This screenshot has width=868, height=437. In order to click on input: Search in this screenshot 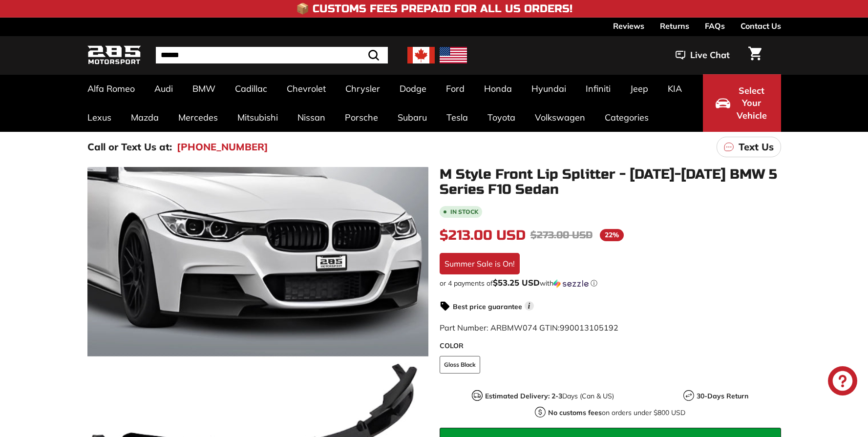, I will do `click(271, 55)`.